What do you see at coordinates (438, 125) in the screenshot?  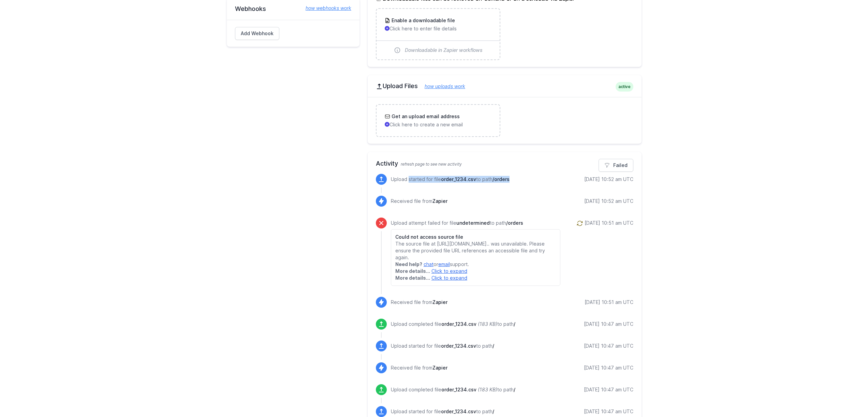 I see `p: Click here to create a new email` at bounding box center [438, 125].